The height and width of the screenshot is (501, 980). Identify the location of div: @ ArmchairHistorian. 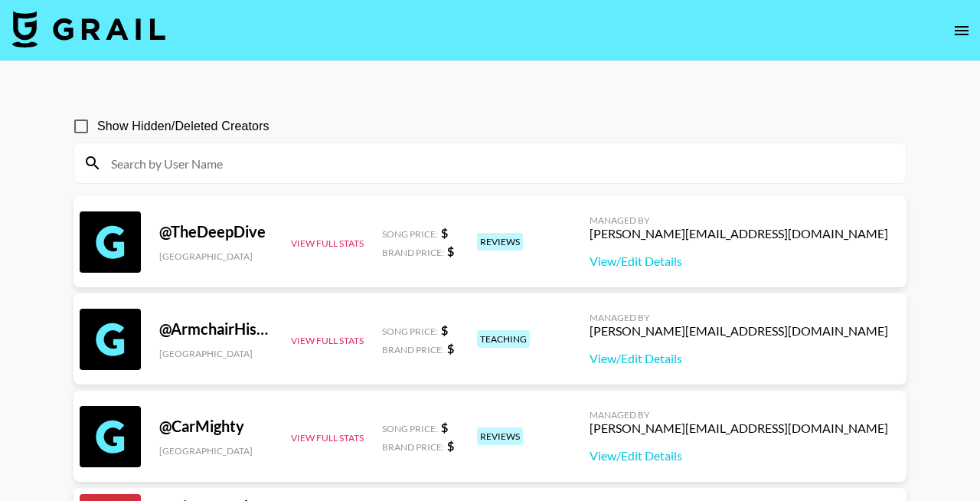
(216, 329).